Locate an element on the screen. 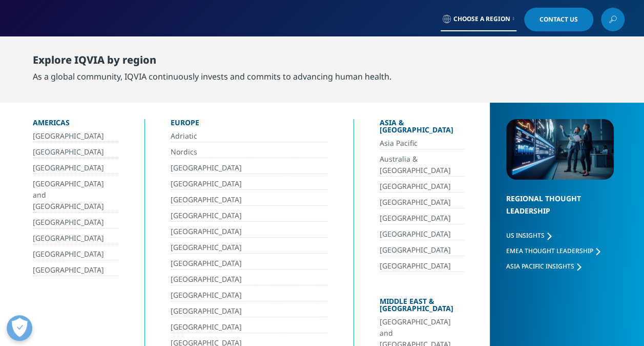 Image resolution: width=644 pixels, height=346 pixels. a: US Insights is located at coordinates (529, 235).